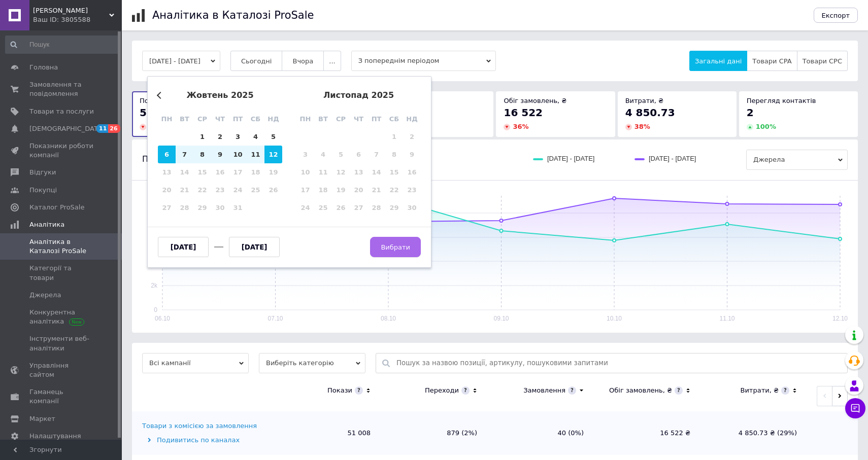 The image size is (868, 460). What do you see at coordinates (220, 172) in the screenshot?
I see `div: month 2025-10` at bounding box center [220, 172].